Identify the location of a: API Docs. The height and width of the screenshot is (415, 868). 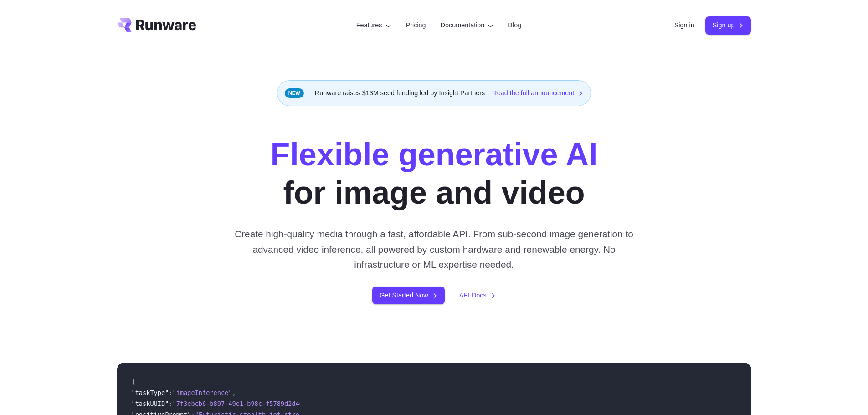
(478, 295).